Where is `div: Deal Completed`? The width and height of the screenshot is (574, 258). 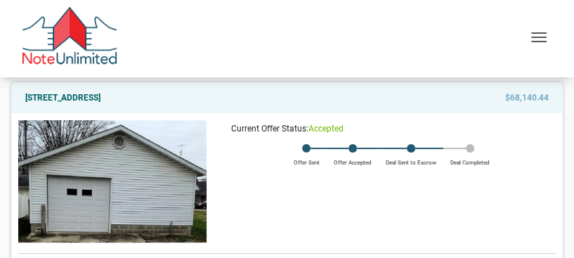
div: Deal Completed is located at coordinates (470, 159).